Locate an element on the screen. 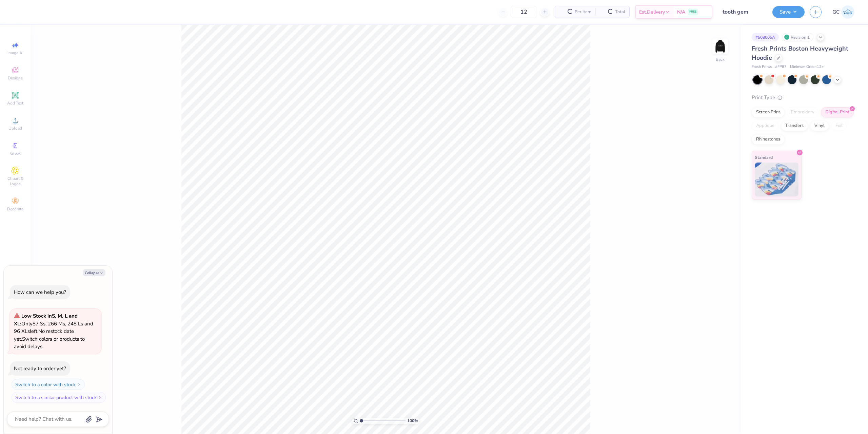  div: # 508005A is located at coordinates (765, 37).